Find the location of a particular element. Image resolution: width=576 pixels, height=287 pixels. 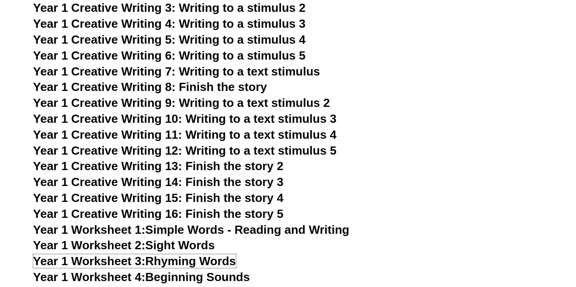

a: Year 1 Worksheet 4:Beginning Sounds is located at coordinates (142, 277).